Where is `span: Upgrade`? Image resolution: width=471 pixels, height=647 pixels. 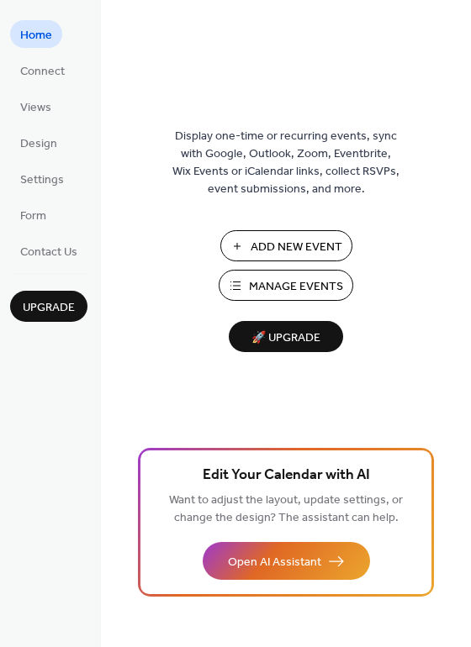
span: Upgrade is located at coordinates (49, 308).